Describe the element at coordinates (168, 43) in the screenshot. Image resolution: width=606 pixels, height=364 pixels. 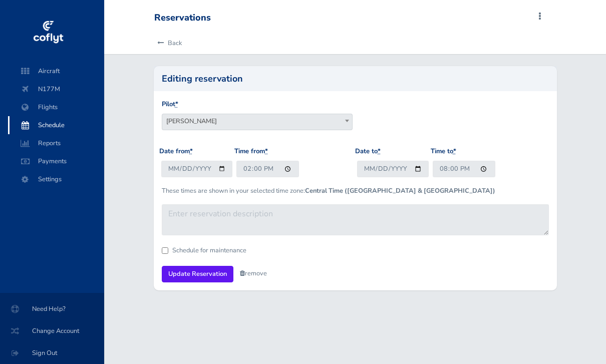
I see `a: Back` at that location.